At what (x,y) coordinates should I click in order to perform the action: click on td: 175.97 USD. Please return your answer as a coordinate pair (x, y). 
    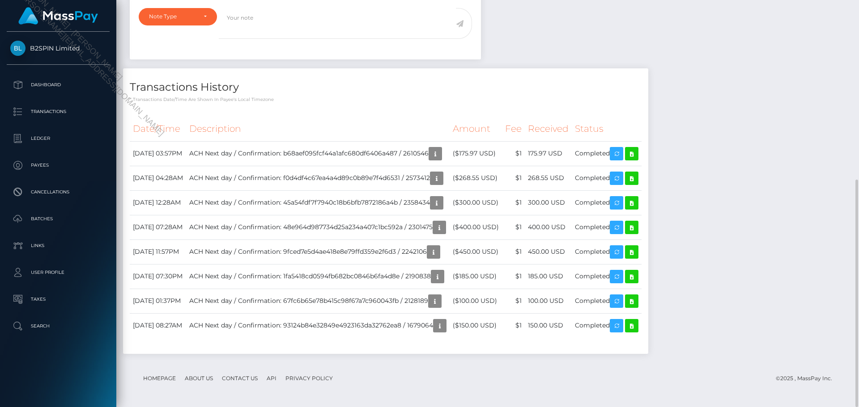
    Looking at the image, I should click on (548, 153).